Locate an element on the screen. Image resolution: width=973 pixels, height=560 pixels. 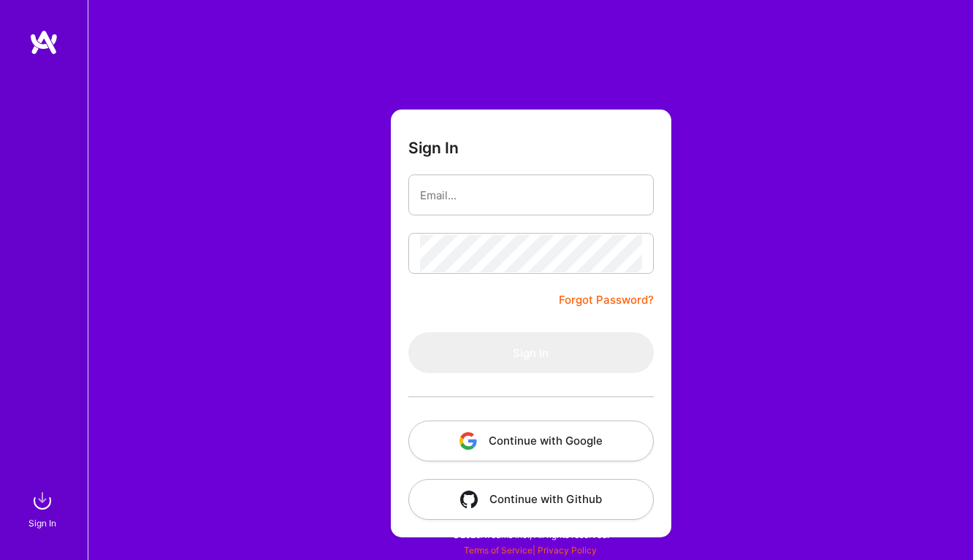
div: Sign In is located at coordinates (42, 523).